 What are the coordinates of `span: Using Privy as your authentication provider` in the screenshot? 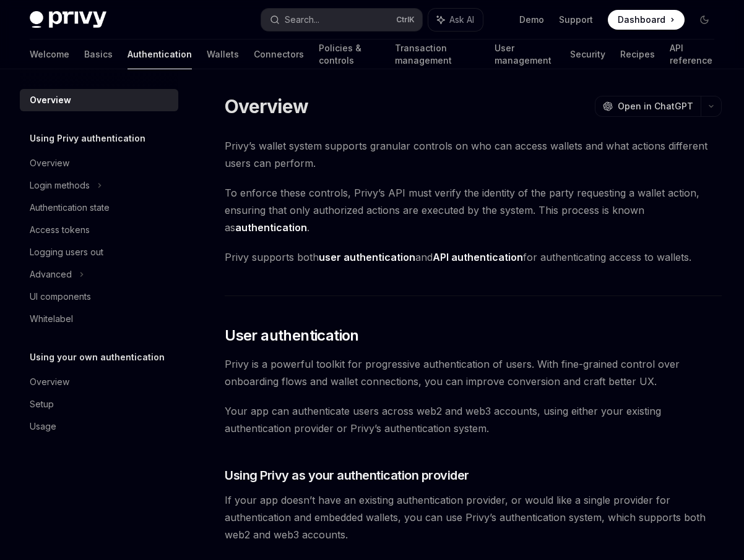 It's located at (347, 475).